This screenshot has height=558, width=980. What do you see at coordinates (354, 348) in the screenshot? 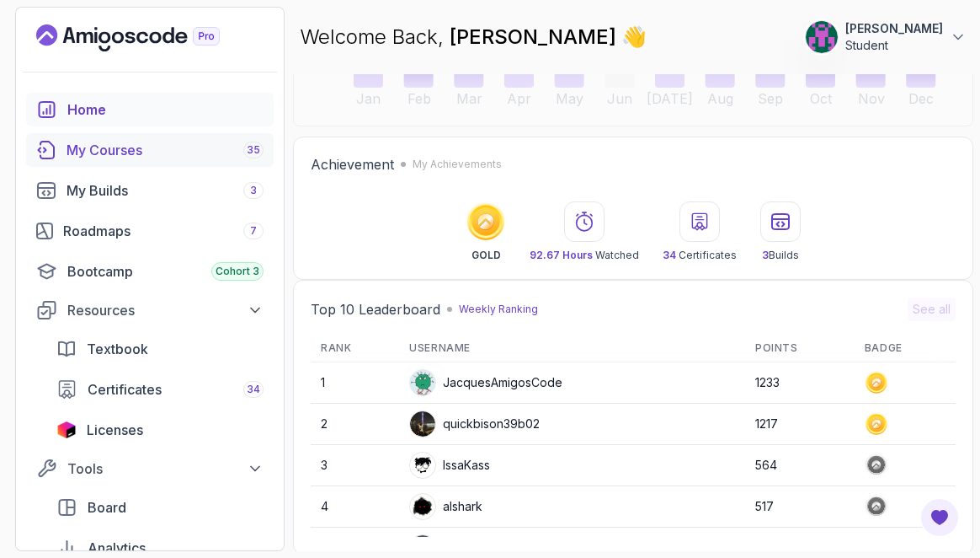
I see `th: Rank` at bounding box center [354, 348].